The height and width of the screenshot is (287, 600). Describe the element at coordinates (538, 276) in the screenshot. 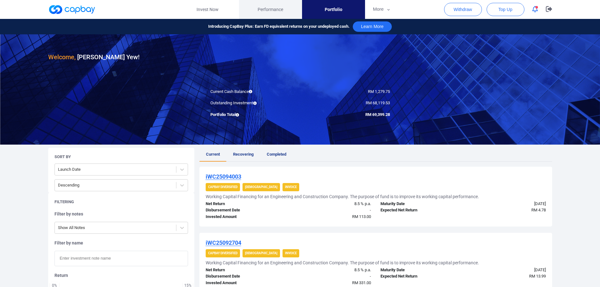

I see `span: RM 13.99` at that location.